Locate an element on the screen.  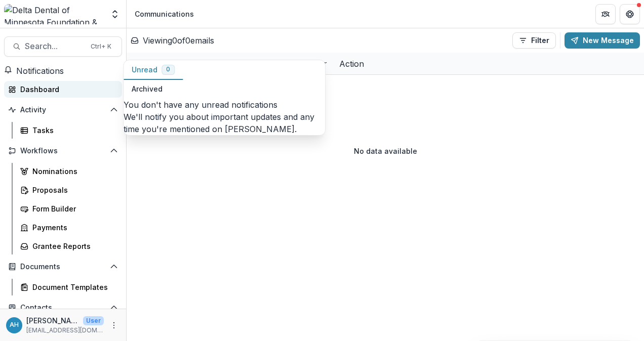
a: Grantee Reports is located at coordinates (69, 246).